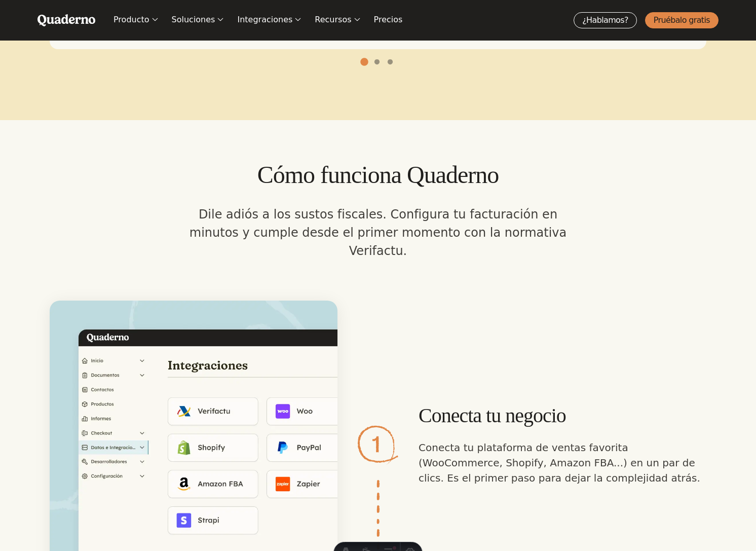  Describe the element at coordinates (378, 175) in the screenshot. I see `h2: Cómo funciona Quaderno` at that location.